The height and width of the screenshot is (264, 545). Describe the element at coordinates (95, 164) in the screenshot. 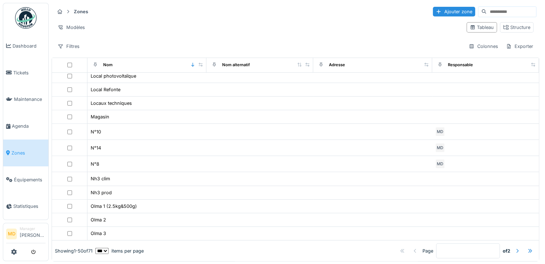

I see `div: N°8` at that location.